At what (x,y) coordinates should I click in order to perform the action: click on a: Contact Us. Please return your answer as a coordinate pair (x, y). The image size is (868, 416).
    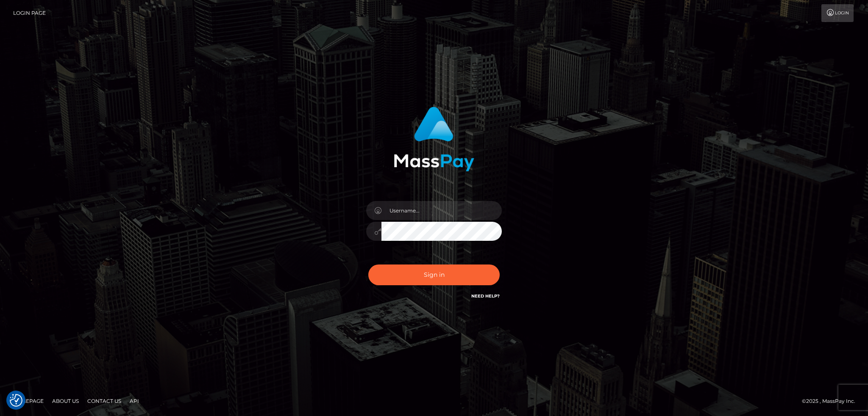
    Looking at the image, I should click on (104, 401).